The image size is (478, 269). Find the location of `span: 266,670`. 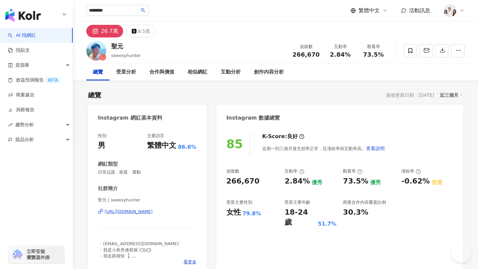

span: 266,670 is located at coordinates (306, 54).